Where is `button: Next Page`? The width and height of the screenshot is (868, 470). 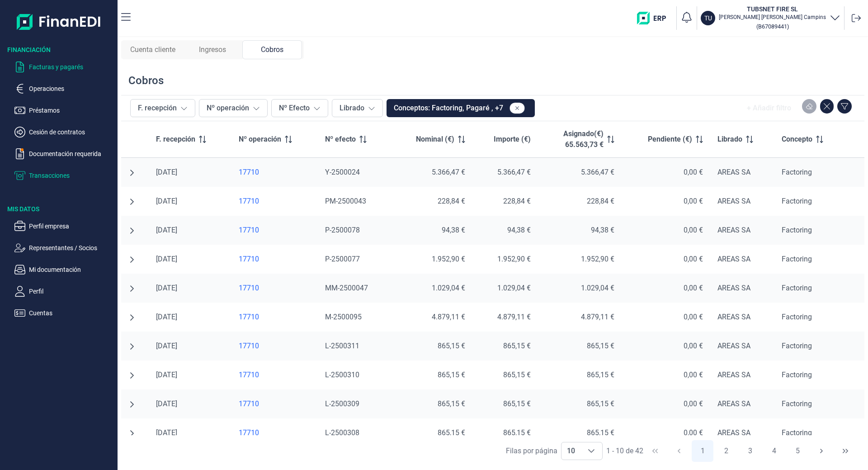
button: Next Page is located at coordinates (821, 451).